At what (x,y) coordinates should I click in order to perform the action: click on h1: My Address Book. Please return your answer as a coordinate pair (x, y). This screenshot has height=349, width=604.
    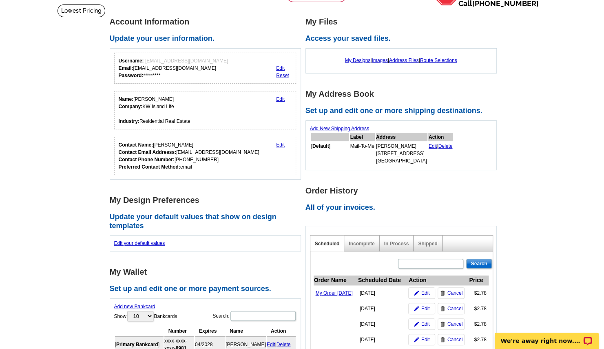
    Looking at the image, I should click on (404, 94).